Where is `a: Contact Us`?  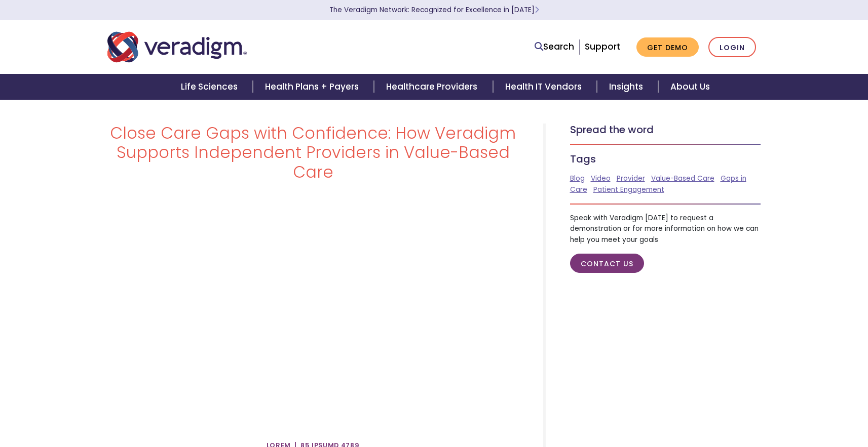
a: Contact Us is located at coordinates (607, 263).